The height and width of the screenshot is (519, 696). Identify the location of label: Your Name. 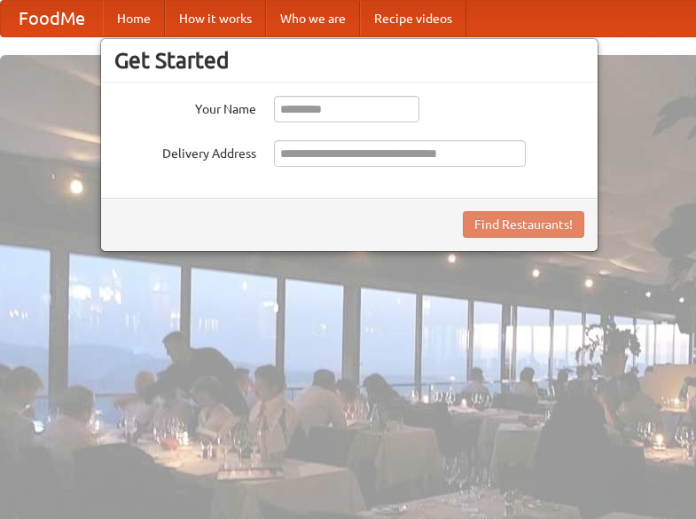
(185, 106).